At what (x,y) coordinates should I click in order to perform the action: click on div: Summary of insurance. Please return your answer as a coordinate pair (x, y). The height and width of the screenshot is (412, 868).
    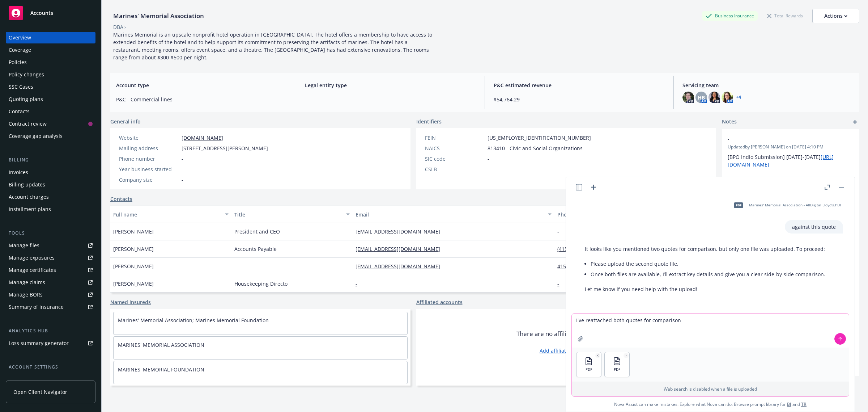
    Looking at the image, I should click on (36, 307).